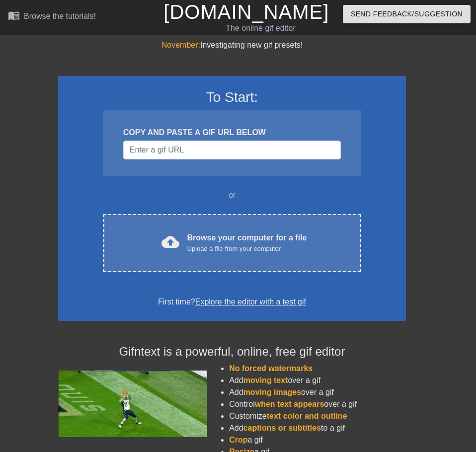 The width and height of the screenshot is (476, 452). What do you see at coordinates (270, 368) in the screenshot?
I see `span: No forced watermarks` at bounding box center [270, 368].